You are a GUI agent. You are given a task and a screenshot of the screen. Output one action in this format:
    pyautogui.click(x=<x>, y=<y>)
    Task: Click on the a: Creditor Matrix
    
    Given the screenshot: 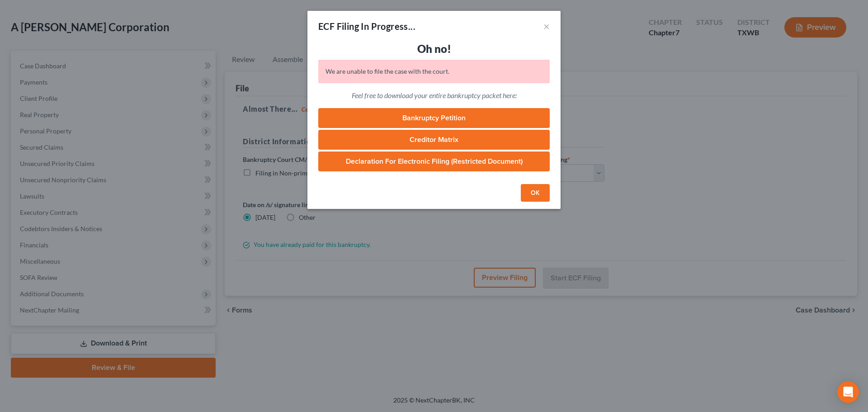 What is the action you would take?
    pyautogui.click(x=434, y=140)
    